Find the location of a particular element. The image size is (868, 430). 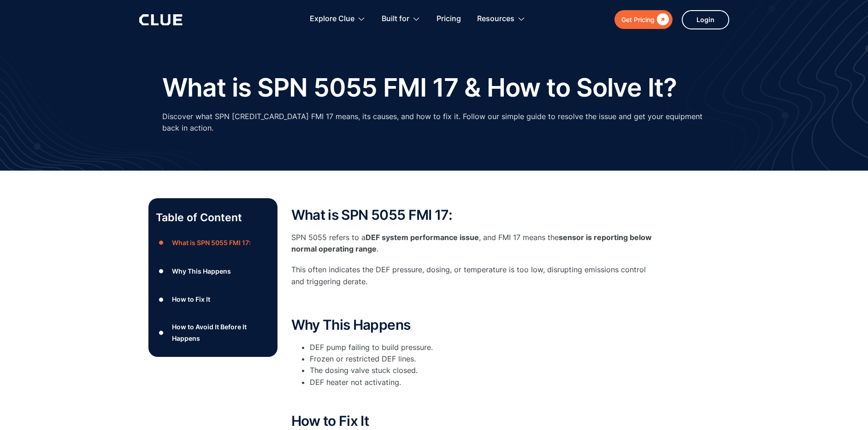

li: DEF heater not activating. is located at coordinates (485, 382).